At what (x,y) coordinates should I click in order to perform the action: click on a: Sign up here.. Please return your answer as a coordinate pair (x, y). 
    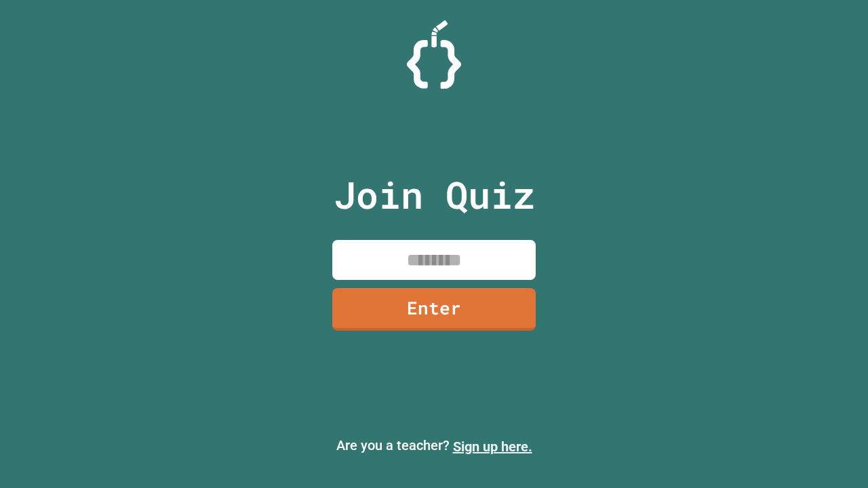
    Looking at the image, I should click on (493, 447).